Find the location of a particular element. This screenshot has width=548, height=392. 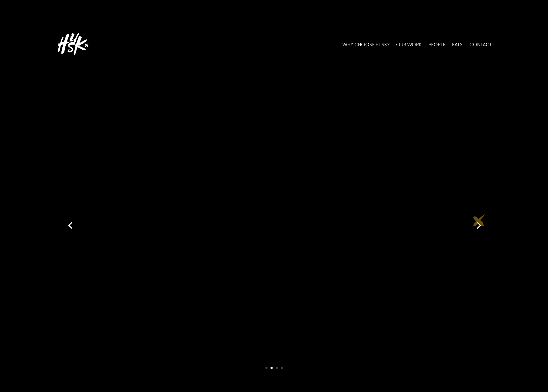

a: 2 is located at coordinates (271, 368).